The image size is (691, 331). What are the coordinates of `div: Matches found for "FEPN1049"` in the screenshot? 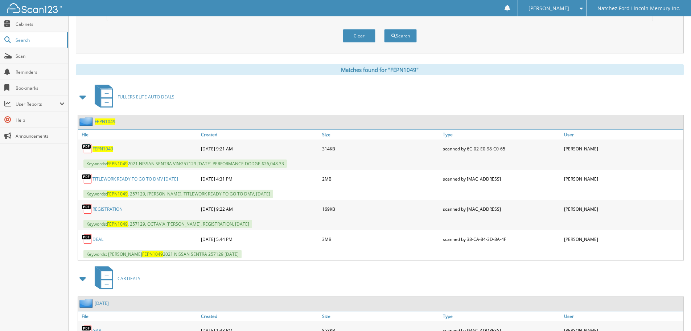 It's located at (380, 70).